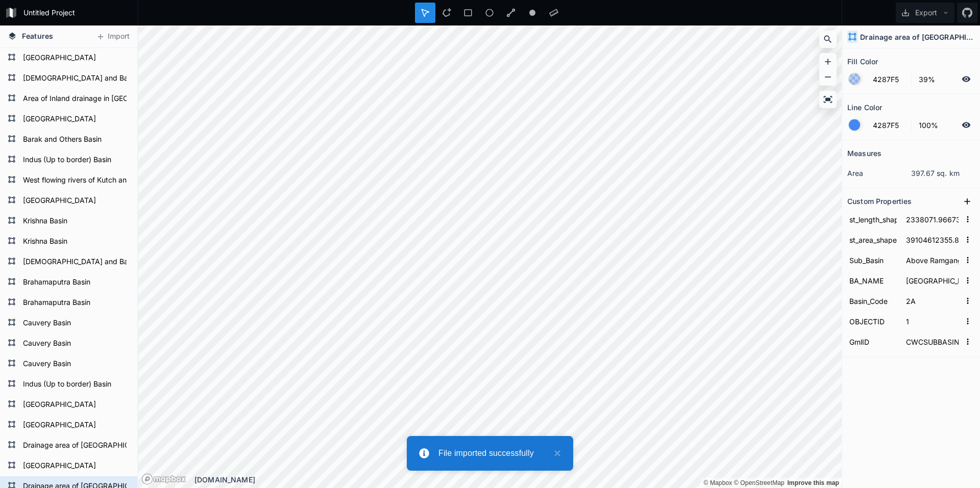 Image resolution: width=980 pixels, height=488 pixels. What do you see at coordinates (37, 36) in the screenshot?
I see `span: Features` at bounding box center [37, 36].